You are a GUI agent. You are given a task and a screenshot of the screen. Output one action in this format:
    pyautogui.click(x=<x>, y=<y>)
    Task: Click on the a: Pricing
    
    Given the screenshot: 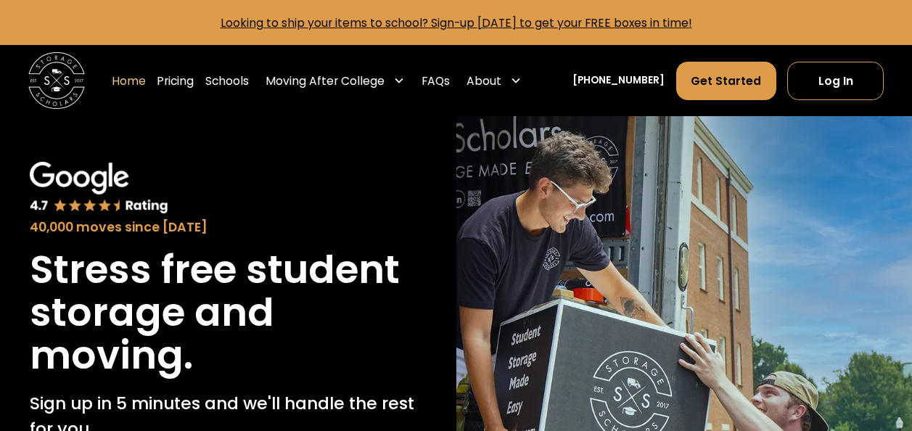 What is the action you would take?
    pyautogui.click(x=175, y=81)
    